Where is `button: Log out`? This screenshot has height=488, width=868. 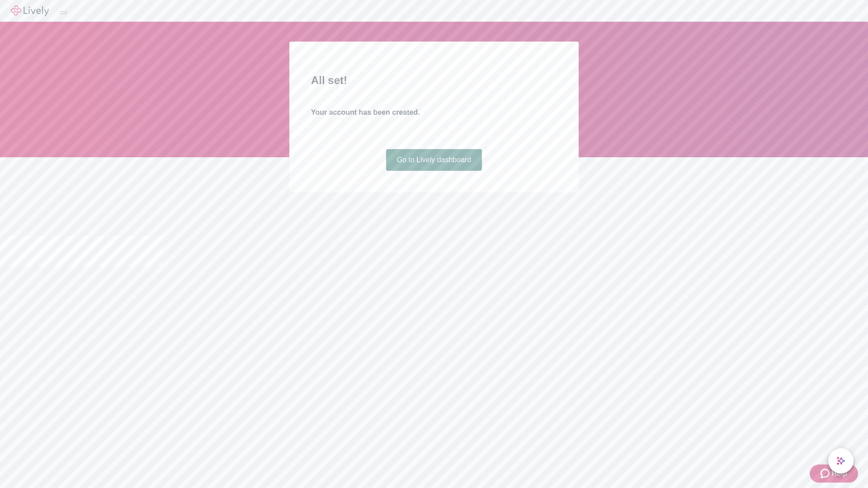
button: Log out is located at coordinates (63, 13).